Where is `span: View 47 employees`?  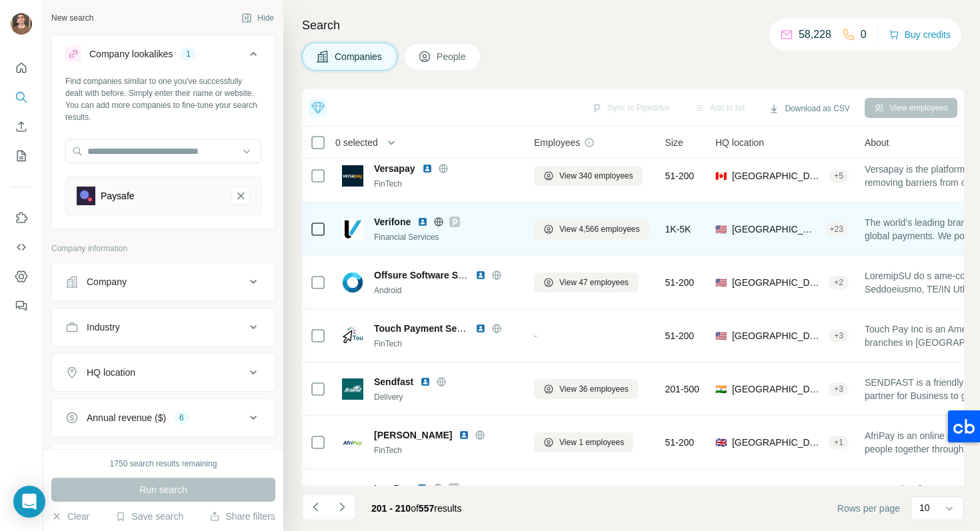 span: View 47 employees is located at coordinates (594, 282).